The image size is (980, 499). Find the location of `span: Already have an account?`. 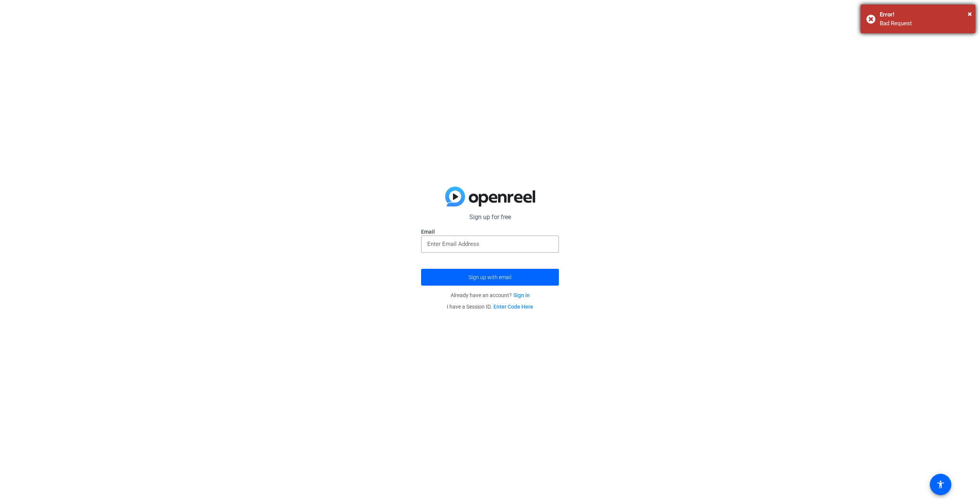

span: Already have an account? is located at coordinates (490, 295).